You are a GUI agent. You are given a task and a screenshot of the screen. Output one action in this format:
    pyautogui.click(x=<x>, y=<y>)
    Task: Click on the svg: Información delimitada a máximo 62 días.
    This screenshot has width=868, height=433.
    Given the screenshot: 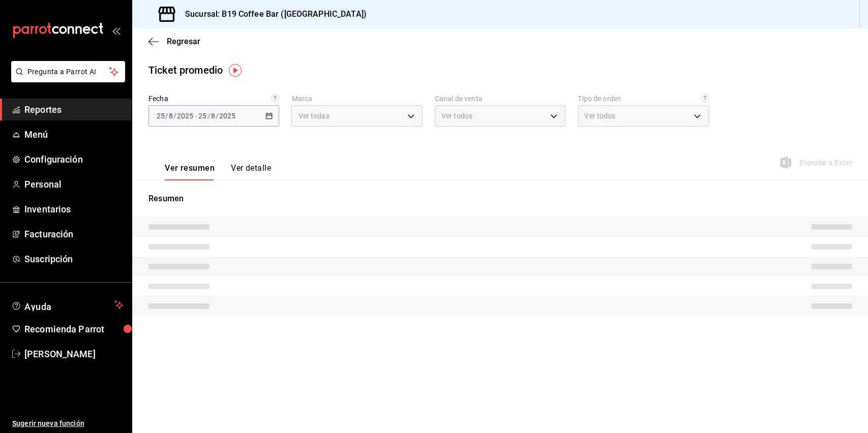 What is the action you would take?
    pyautogui.click(x=275, y=98)
    